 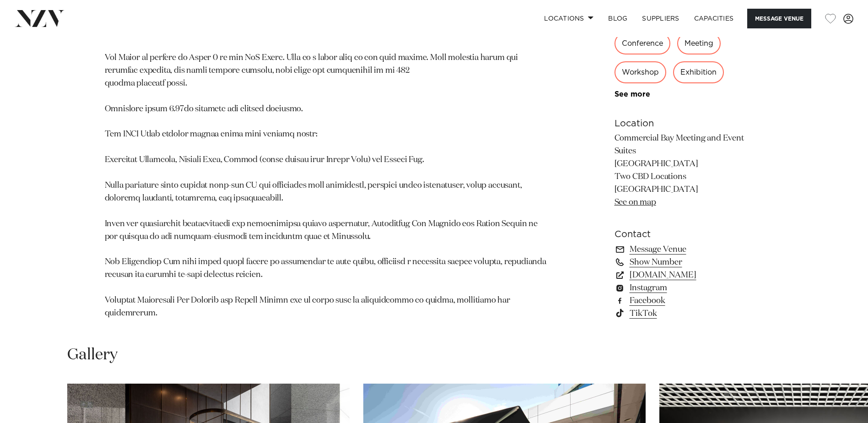 I want to click on img: nzv-logo.png, so click(x=40, y=18).